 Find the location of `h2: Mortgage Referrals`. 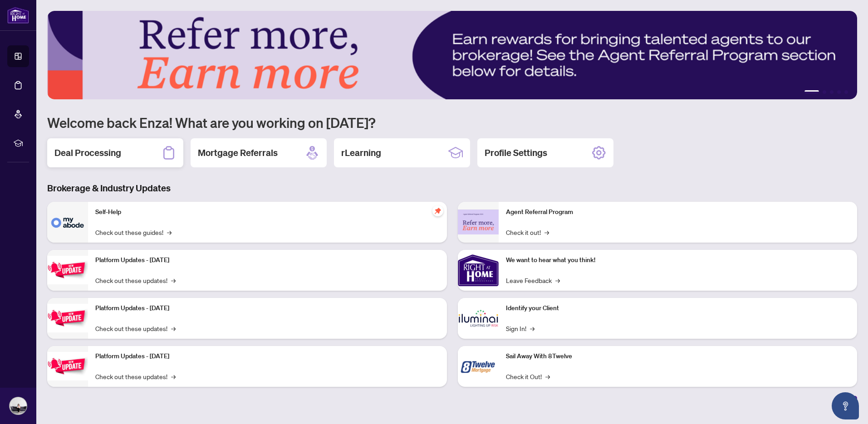

h2: Mortgage Referrals is located at coordinates (238, 153).